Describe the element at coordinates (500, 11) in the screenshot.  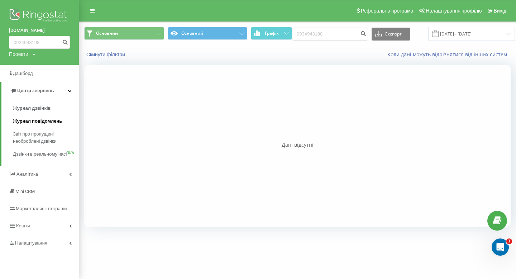
I see `span: Вихід` at that location.